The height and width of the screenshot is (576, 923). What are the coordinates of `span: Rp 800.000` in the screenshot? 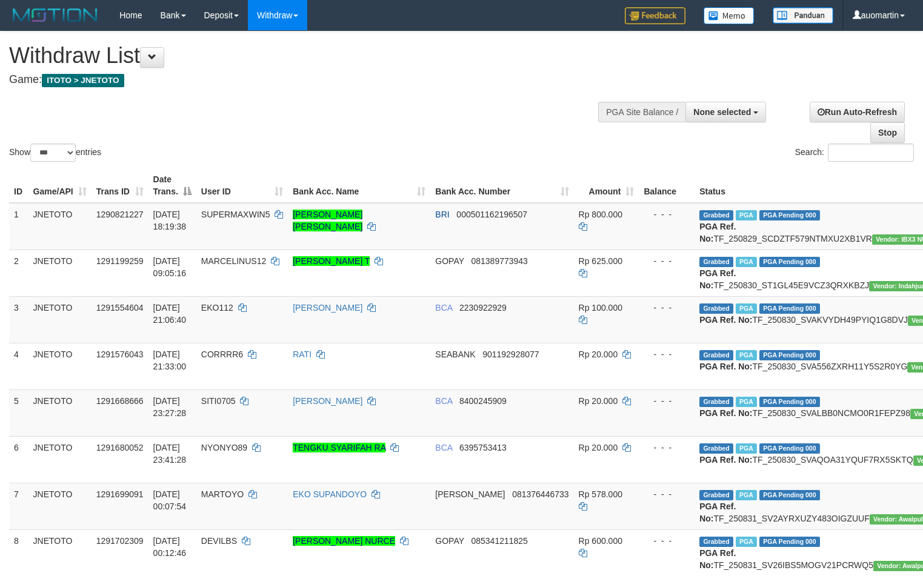 It's located at (600, 214).